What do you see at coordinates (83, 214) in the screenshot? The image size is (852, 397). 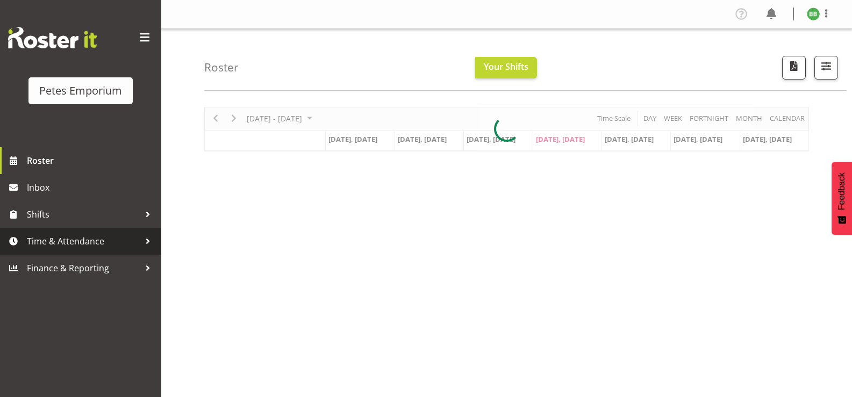 I see `span: Shifts` at bounding box center [83, 214].